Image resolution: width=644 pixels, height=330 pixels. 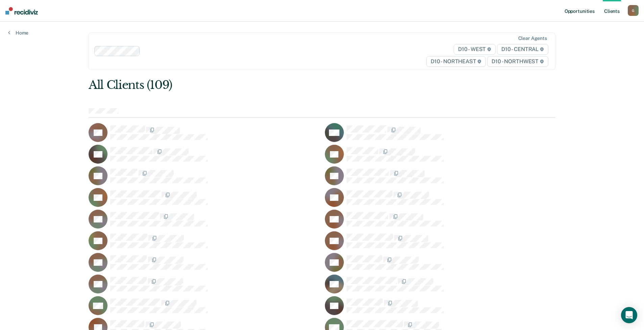 What do you see at coordinates (523, 50) in the screenshot?
I see `span: D10 - CENTRAL` at bounding box center [523, 50].